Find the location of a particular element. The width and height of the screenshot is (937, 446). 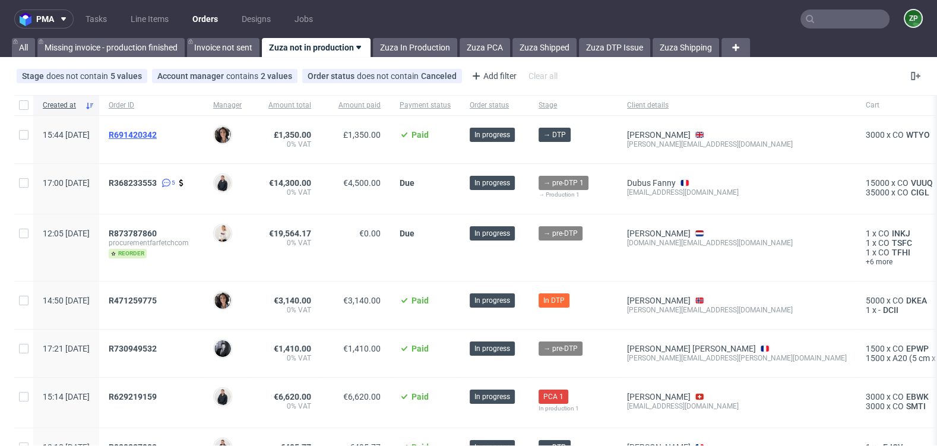

a: 5 is located at coordinates (167, 183).